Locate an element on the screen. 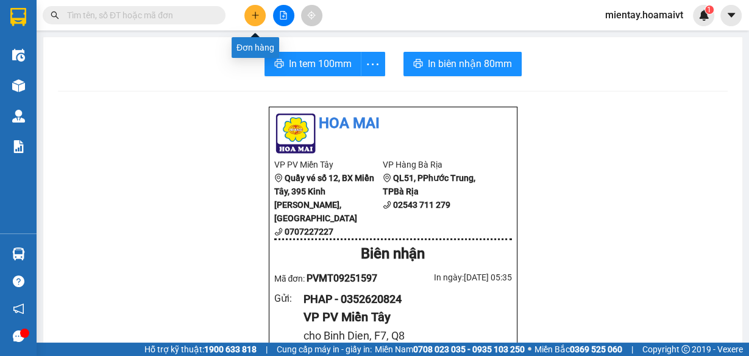  div: Hàng Bà Rịa is located at coordinates (157, 18).